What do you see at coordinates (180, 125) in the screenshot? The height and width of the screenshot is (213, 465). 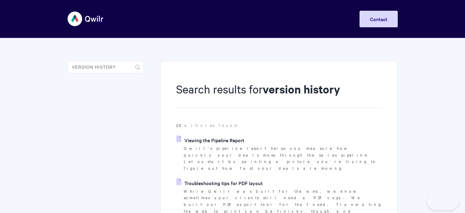 I see `strong: 20` at bounding box center [180, 125].